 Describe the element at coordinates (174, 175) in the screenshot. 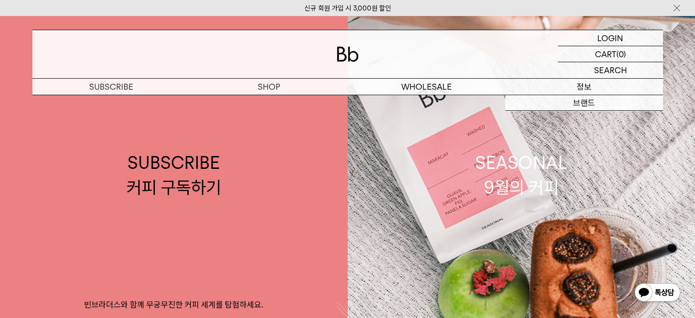

I see `div: SUBSCRIBE 커피 구독하기` at that location.